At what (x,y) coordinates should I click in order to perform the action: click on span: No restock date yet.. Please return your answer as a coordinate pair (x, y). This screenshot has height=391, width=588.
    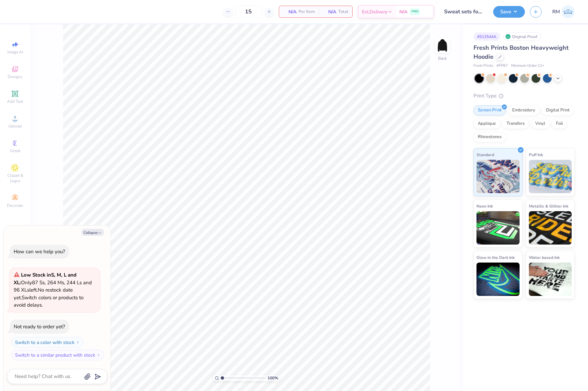
    Looking at the image, I should click on (43, 293).